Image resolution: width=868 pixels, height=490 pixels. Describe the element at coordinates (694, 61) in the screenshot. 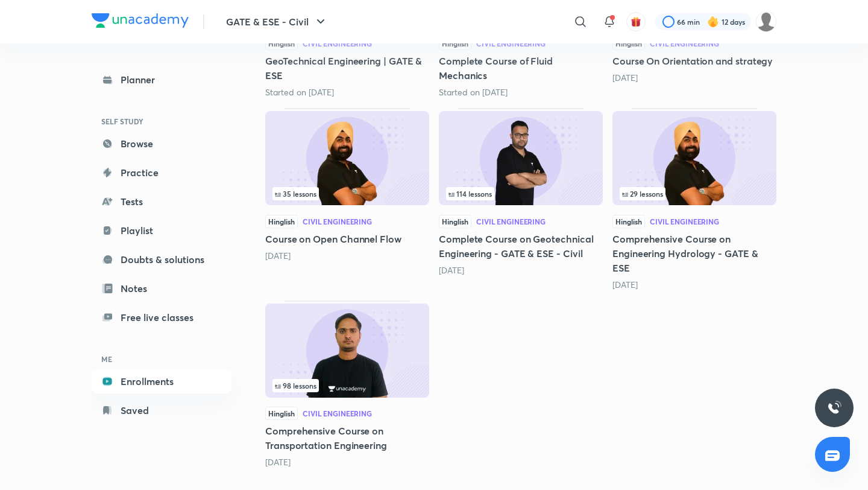

I see `h5: Course On Orientation and strategy` at that location.